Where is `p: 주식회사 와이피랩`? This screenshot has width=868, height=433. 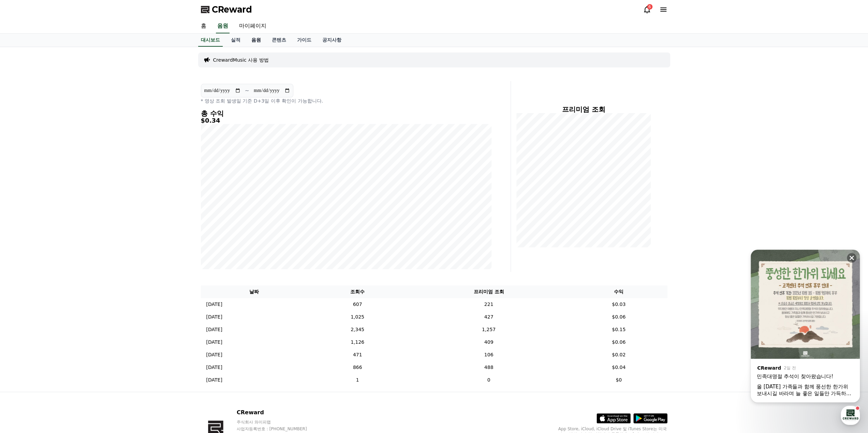 p: 주식회사 와이피랩 is located at coordinates (278, 423).